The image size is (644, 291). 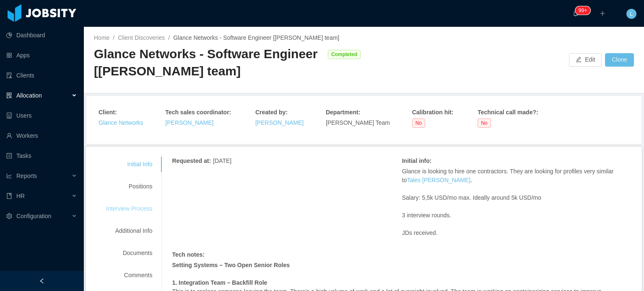 I want to click on p: Salary: 5,5k USD/mo max. Ideally around 5k USD/mo, so click(x=517, y=198).